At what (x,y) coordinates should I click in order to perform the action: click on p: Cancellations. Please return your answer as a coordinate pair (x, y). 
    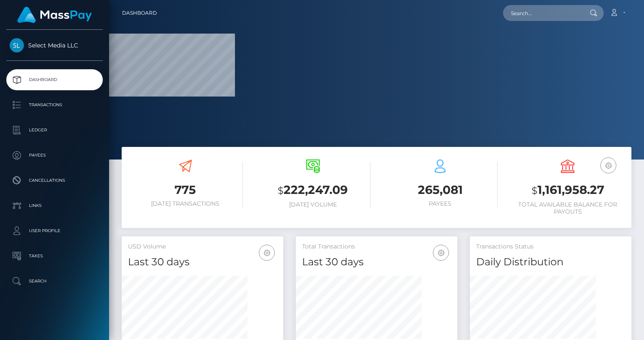
    Looking at the image, I should click on (54, 180).